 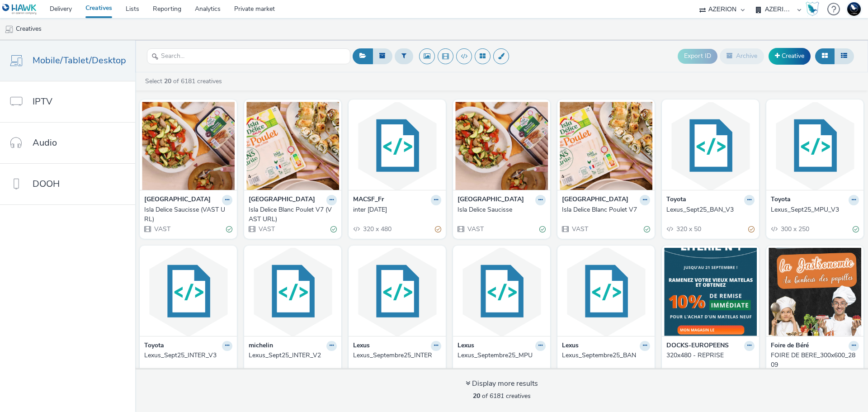 What do you see at coordinates (710, 292) in the screenshot?
I see `img: 320x480 - REPRISE visual` at bounding box center [710, 292].